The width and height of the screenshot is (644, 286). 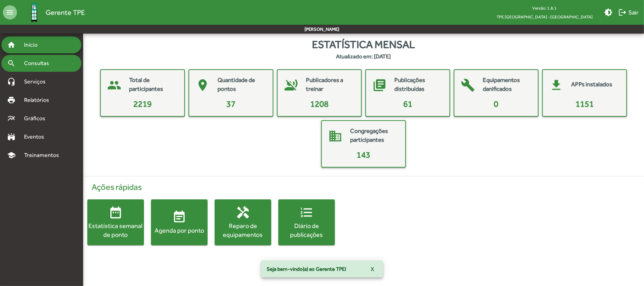 What do you see at coordinates (335, 136) in the screenshot?
I see `mat-icon: domain` at bounding box center [335, 136].